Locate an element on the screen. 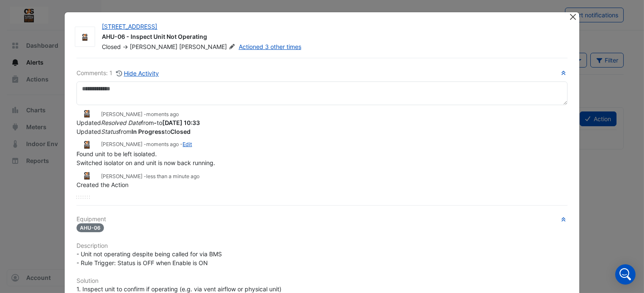  span: Closed is located at coordinates (111, 47).